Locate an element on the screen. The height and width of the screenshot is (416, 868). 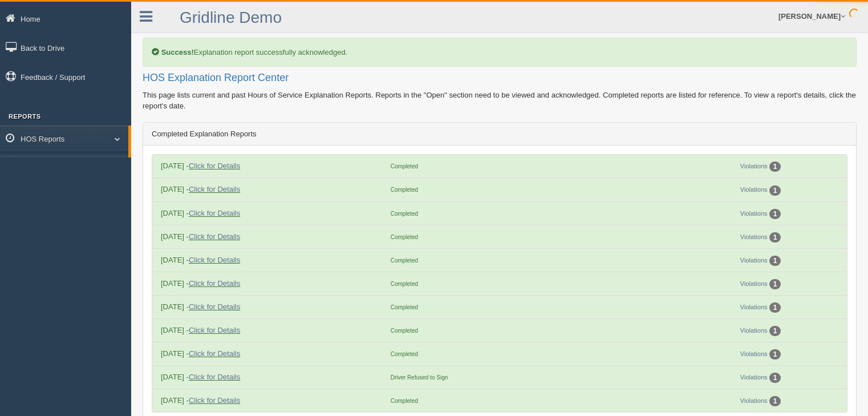
b: Success! is located at coordinates (178, 52).